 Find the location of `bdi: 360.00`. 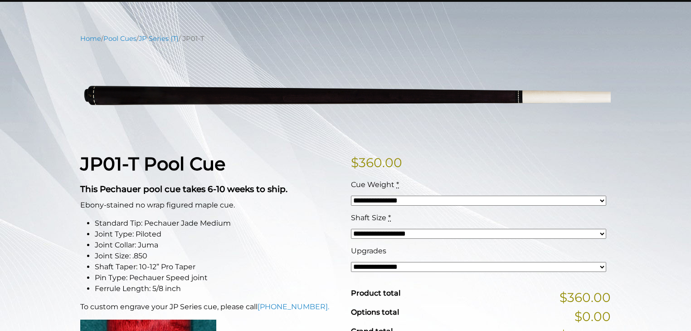

bdi: 360.00 is located at coordinates (376, 162).